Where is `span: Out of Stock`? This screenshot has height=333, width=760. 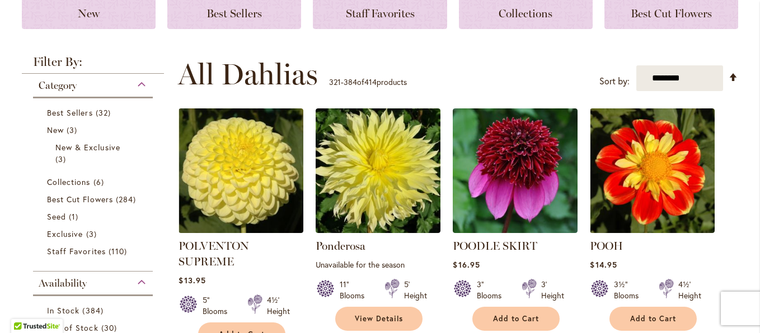
span: Out of Stock is located at coordinates (73, 328).